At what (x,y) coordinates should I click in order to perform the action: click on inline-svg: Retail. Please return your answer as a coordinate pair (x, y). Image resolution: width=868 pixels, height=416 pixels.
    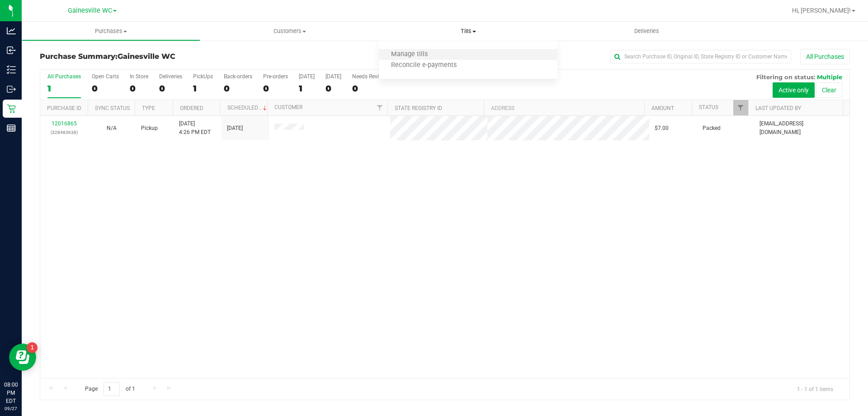
    Looking at the image, I should click on (12, 109).